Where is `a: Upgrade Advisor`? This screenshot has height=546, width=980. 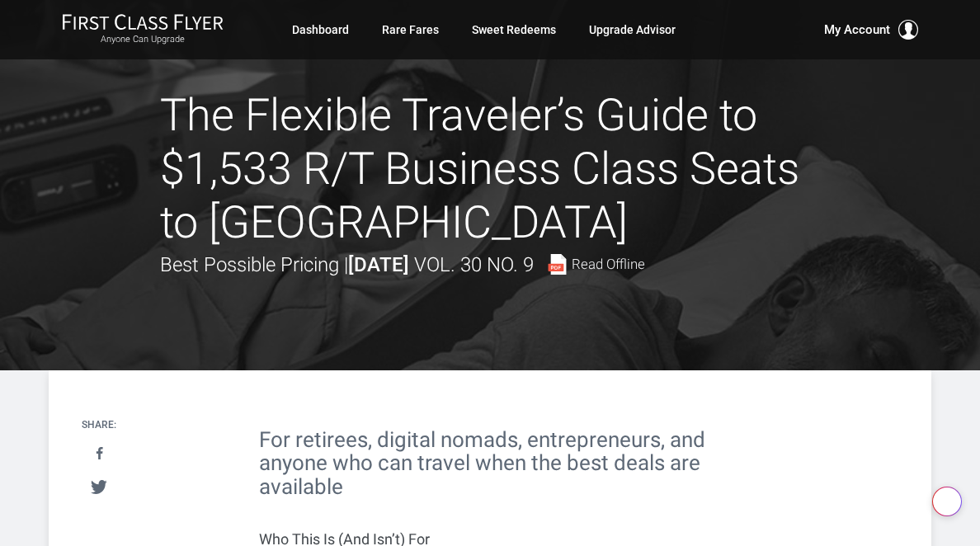
a: Upgrade Advisor is located at coordinates (632, 30).